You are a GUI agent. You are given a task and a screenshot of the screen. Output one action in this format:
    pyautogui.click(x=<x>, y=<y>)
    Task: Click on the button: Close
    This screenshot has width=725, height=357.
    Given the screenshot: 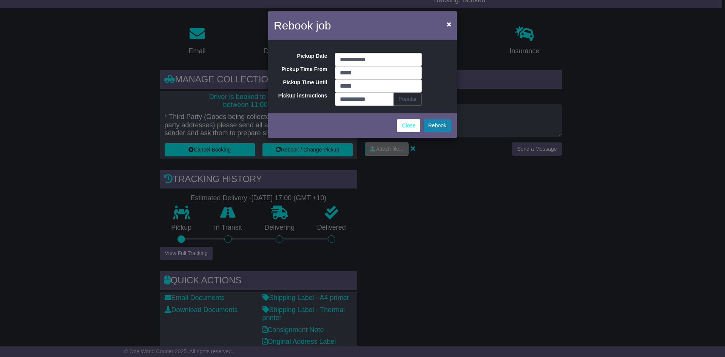 What is the action you would take?
    pyautogui.click(x=449, y=24)
    